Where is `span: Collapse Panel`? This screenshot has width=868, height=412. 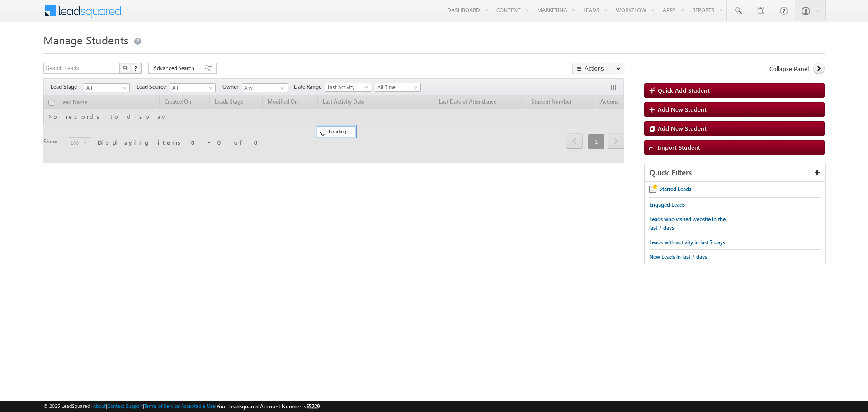
span: Collapse Panel is located at coordinates (789, 69).